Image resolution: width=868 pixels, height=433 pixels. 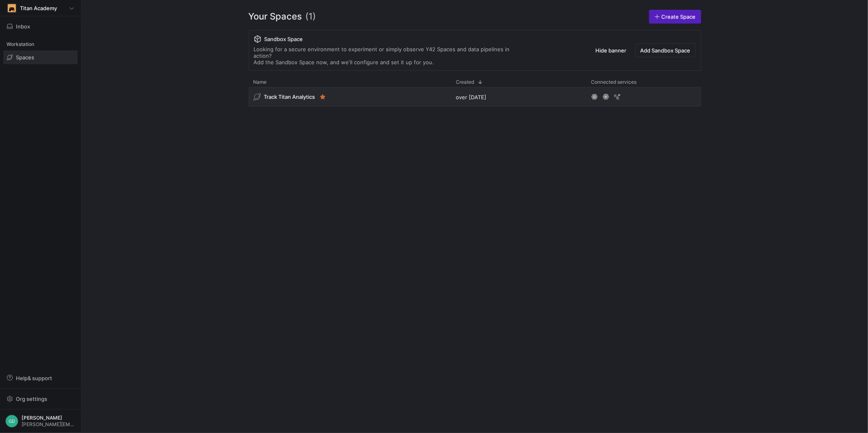 What do you see at coordinates (40, 399) in the screenshot?
I see `button: Org settings` at bounding box center [40, 399].